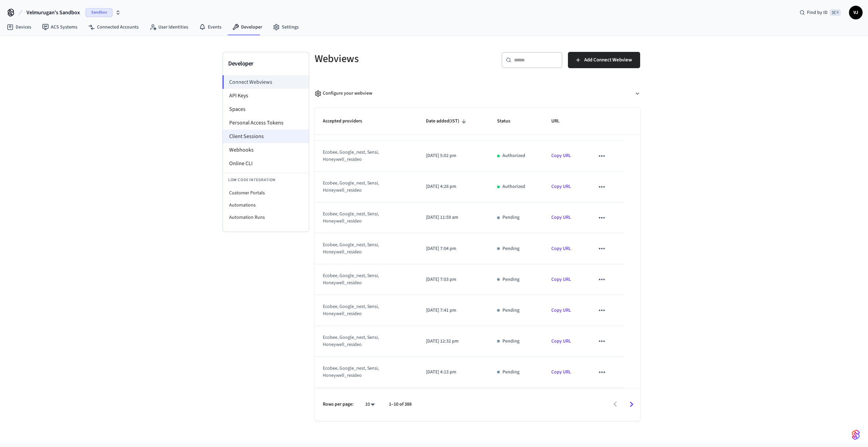 The height and width of the screenshot is (447, 868). What do you see at coordinates (347, 121) in the screenshot?
I see `span: Accepted providers` at bounding box center [347, 121].